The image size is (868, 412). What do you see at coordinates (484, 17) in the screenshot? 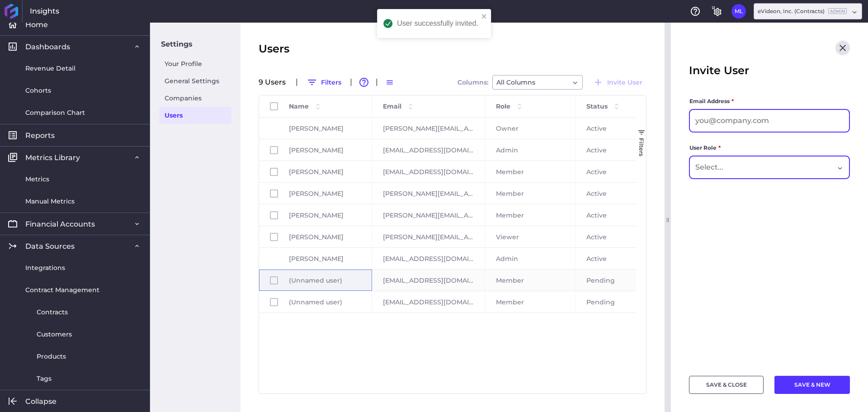
I see `button: close` at bounding box center [484, 17].